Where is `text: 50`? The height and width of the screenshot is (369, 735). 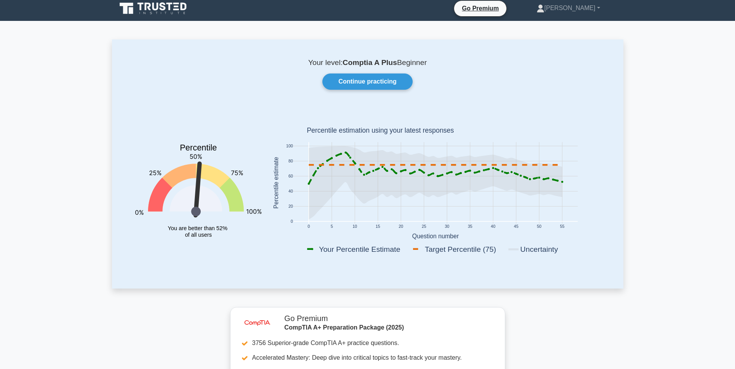
text: 50 is located at coordinates (539, 227).